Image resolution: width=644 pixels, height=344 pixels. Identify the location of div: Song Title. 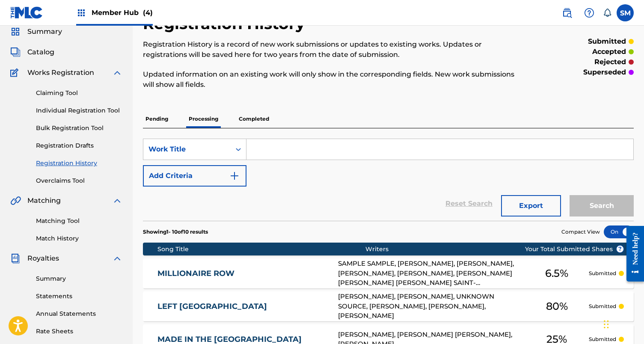
(261, 249).